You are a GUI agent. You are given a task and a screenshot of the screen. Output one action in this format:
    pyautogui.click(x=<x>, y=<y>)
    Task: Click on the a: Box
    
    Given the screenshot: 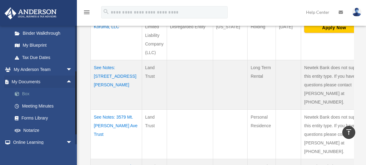 What is the action you would take?
    pyautogui.click(x=45, y=94)
    